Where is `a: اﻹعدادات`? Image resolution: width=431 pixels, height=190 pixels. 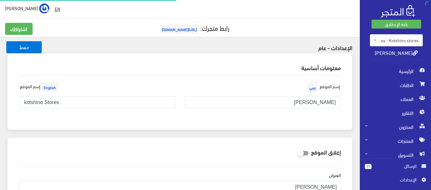
a: اﻹعدادات is located at coordinates (395, 181).